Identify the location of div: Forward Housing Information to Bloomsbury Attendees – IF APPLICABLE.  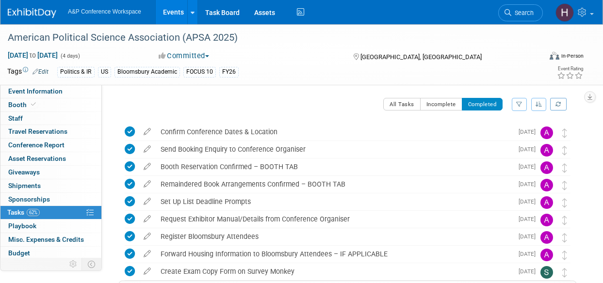
(334, 254).